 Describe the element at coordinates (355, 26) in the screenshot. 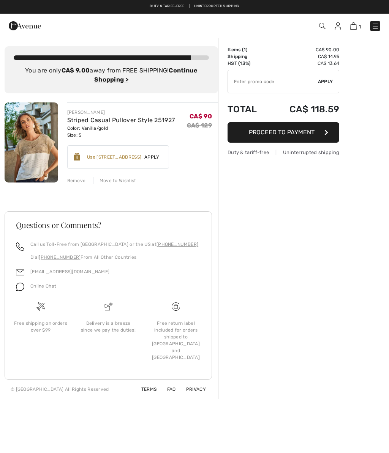

I see `a: 1` at that location.